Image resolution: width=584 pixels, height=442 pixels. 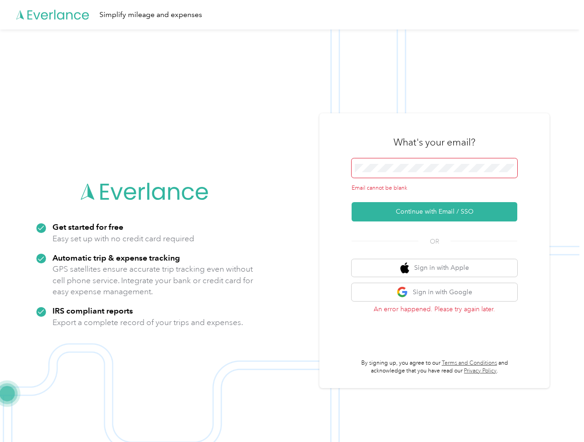 I want to click on p: By signing up, you agree to our and acknowledge that you have read our ., so click(x=434, y=367).